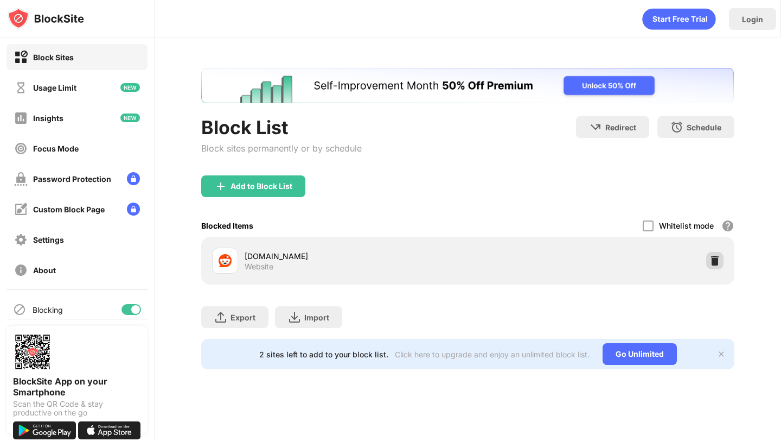 This screenshot has width=781, height=441. Describe the element at coordinates (21, 179) in the screenshot. I see `img: password-protection-off.svg` at that location.